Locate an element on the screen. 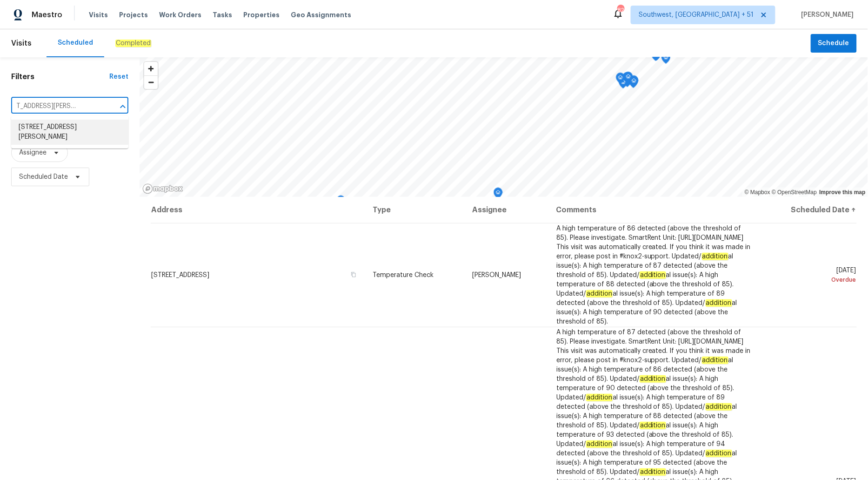 This screenshot has height=480, width=868. th: Type is located at coordinates (415, 210).